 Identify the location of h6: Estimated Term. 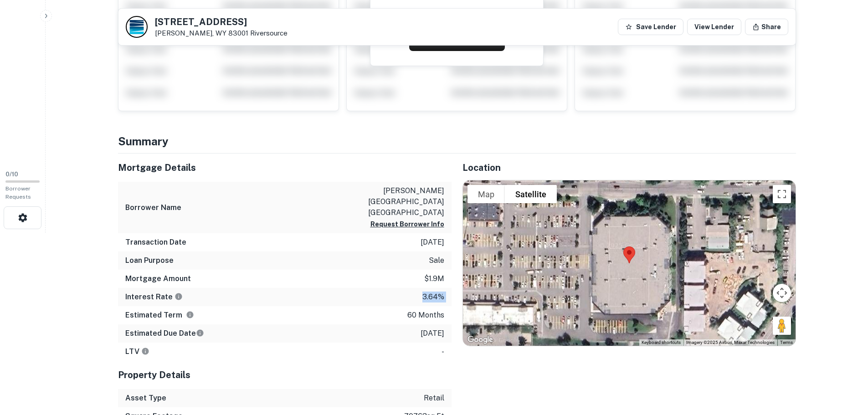
(160, 315).